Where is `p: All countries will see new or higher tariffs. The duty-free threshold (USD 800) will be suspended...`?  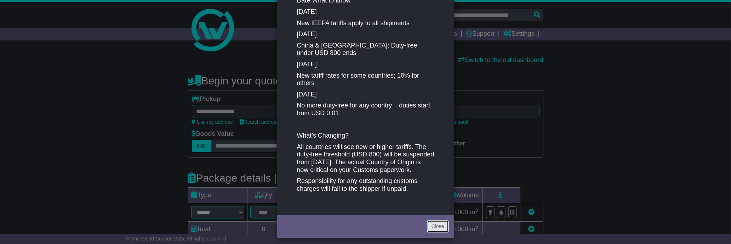 p: All countries will see new or higher tariffs. The duty-free threshold (USD 800) will be suspended... is located at coordinates (365, 158).